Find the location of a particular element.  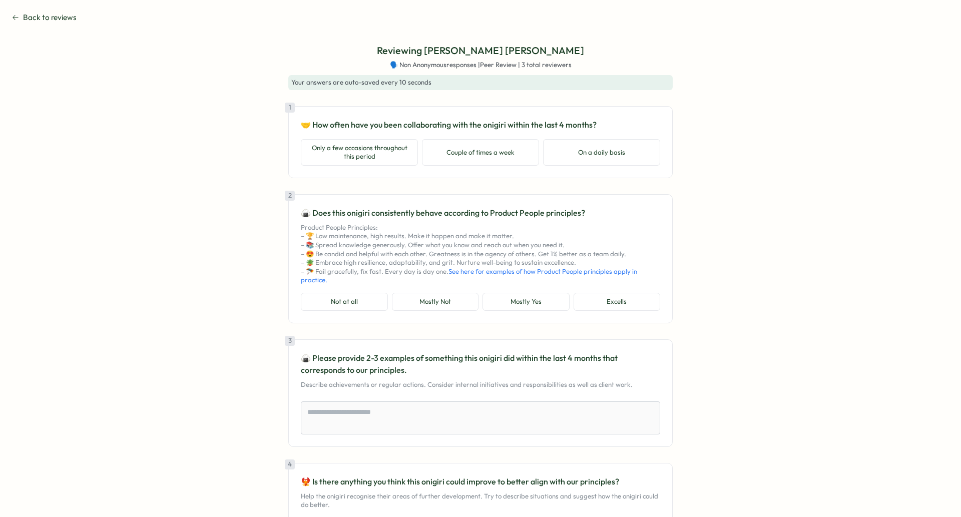

p: Product People Principles: – 🏆 Low maintenance, high results. Make it happen and make it matter. ... is located at coordinates (481, 254).